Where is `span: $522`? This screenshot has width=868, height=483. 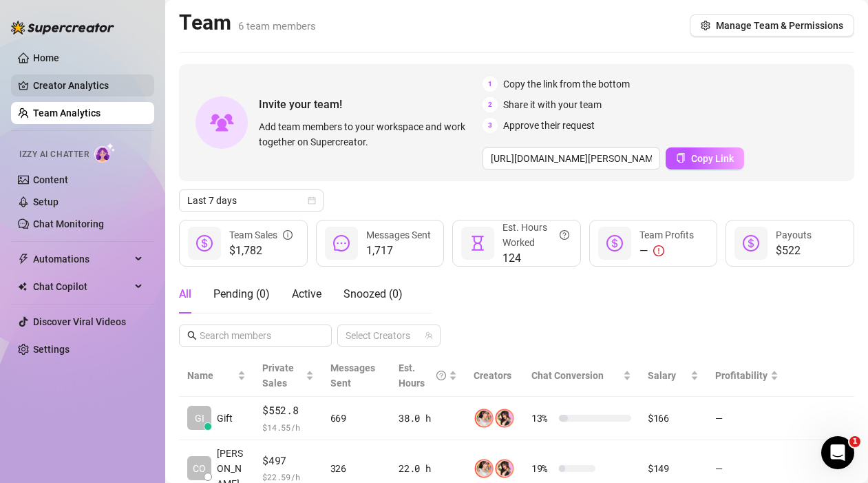
span: $522 is located at coordinates (794, 251).